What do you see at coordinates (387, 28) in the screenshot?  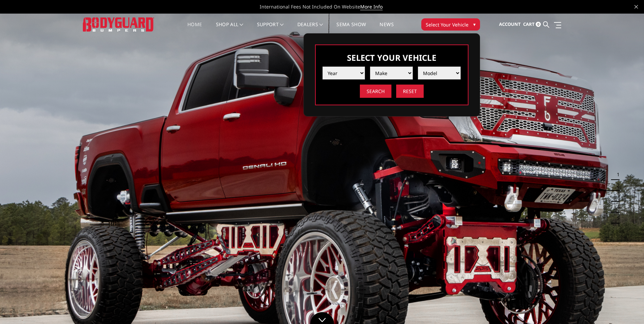 I see `a: News` at bounding box center [387, 28].